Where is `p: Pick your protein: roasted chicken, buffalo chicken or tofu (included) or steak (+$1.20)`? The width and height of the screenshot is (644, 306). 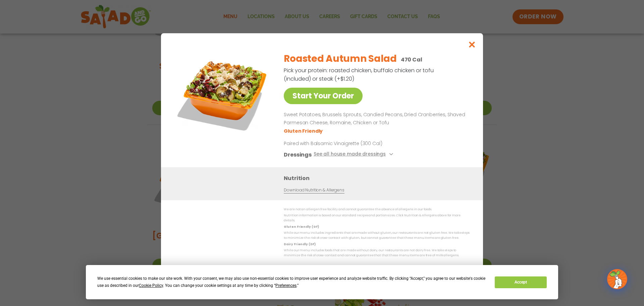 p: Pick your protein: roasted chicken, buffalo chicken or tofu (included) or steak (+$1.20) is located at coordinates (359, 74).